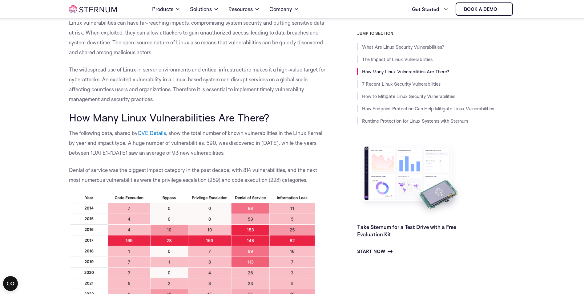  Describe the element at coordinates (401, 84) in the screenshot. I see `a: 7 Recent Linux Security Vulnerabilities` at that location.